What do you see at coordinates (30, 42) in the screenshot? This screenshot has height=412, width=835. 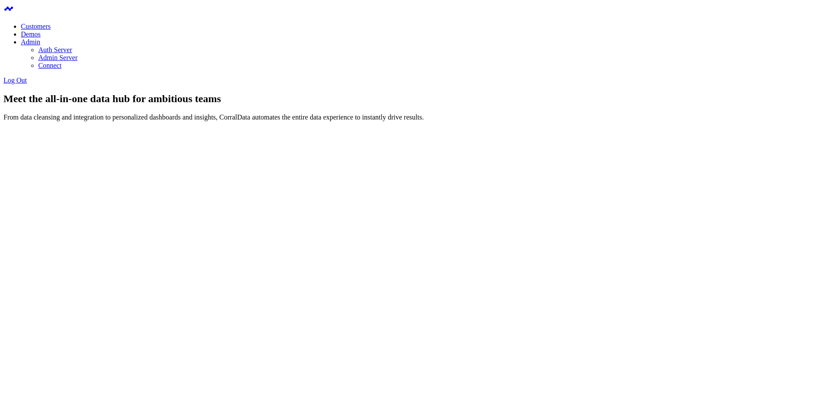 I see `a: Admin` at bounding box center [30, 42].